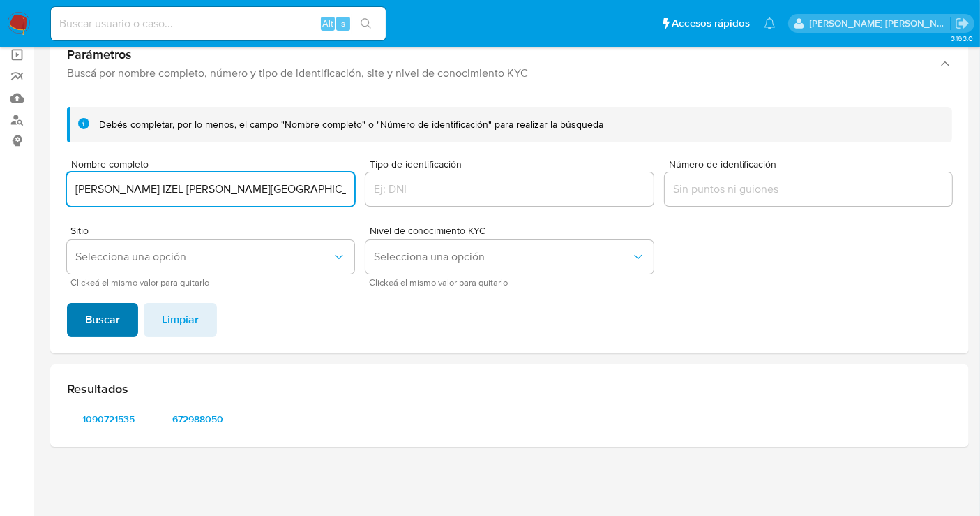  Describe the element at coordinates (343, 23) in the screenshot. I see `span: s` at that location.